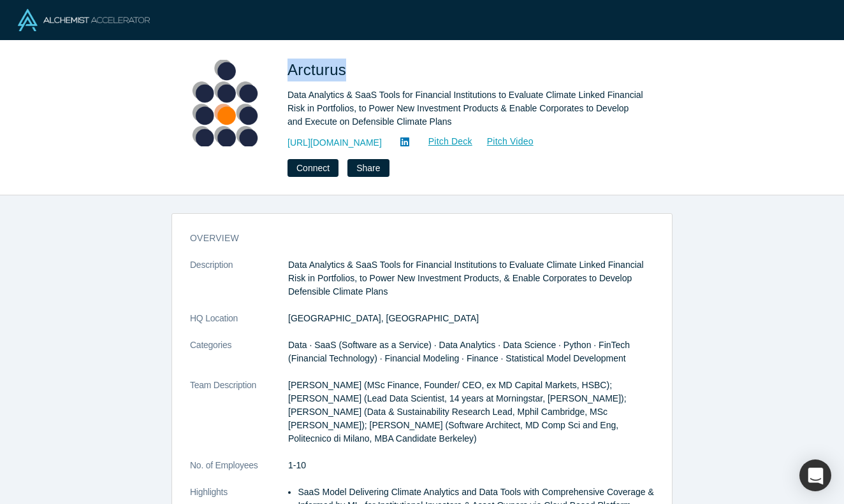 This screenshot has height=504, width=844. What do you see at coordinates (504, 141) in the screenshot?
I see `a: Pitch Video` at bounding box center [504, 141].